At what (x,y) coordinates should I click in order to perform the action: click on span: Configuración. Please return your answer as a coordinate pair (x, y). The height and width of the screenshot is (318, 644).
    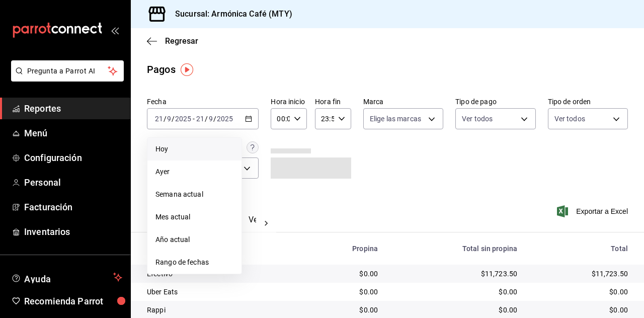
    Looking at the image, I should click on (73, 157).